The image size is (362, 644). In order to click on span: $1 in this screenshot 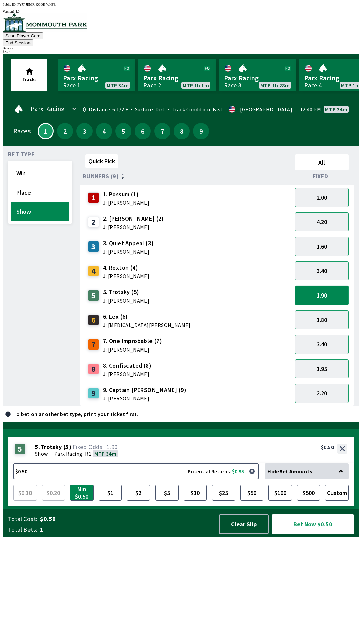, I will do `click(111, 493)`.